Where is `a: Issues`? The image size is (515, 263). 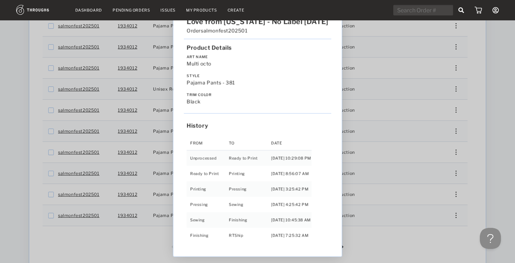
a: Issues is located at coordinates (168, 10).